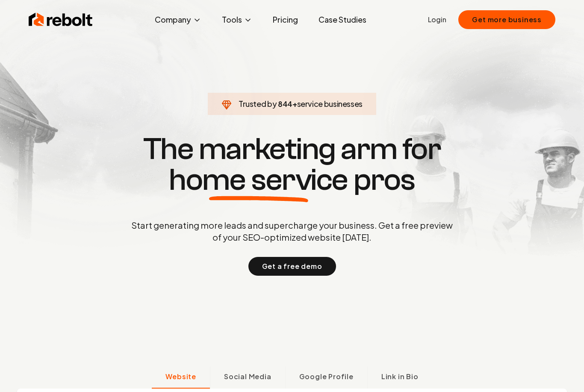 Image resolution: width=584 pixels, height=392 pixels. Describe the element at coordinates (178, 20) in the screenshot. I see `button: Company` at that location.